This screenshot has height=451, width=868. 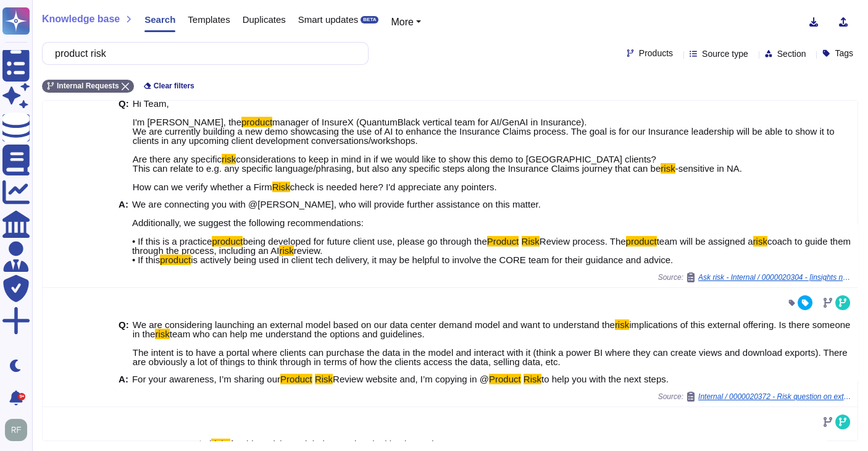 I want to click on span: for this activity and their associated mitigation actions?, so click(x=342, y=444).